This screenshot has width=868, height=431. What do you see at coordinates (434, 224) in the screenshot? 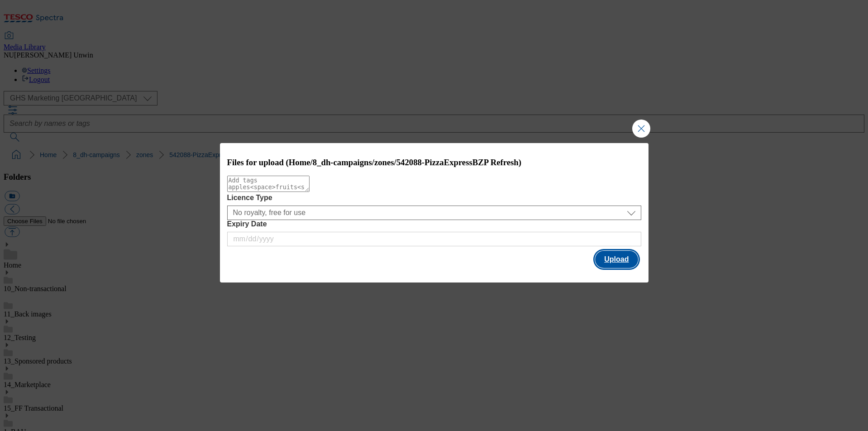
I see `label: Expiry Date` at bounding box center [434, 224].